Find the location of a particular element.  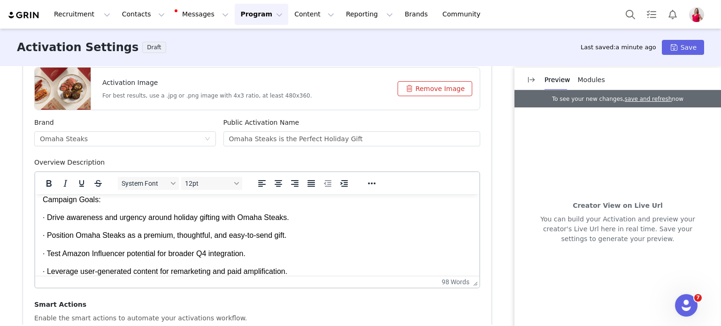

p: Creator View on Live Url is located at coordinates (618, 206).